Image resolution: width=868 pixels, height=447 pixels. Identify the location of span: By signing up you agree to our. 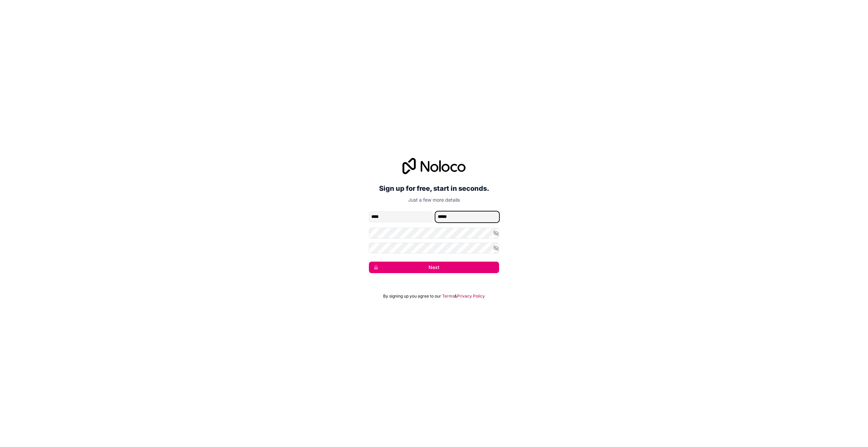
(411, 296).